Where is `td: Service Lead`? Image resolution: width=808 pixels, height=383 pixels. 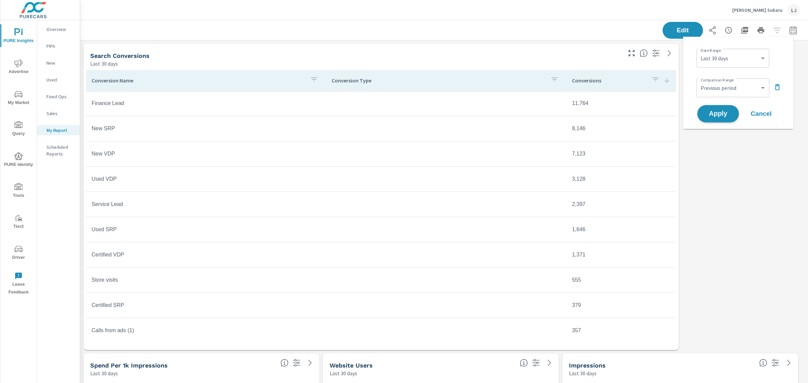 td: Service Lead is located at coordinates (206, 204).